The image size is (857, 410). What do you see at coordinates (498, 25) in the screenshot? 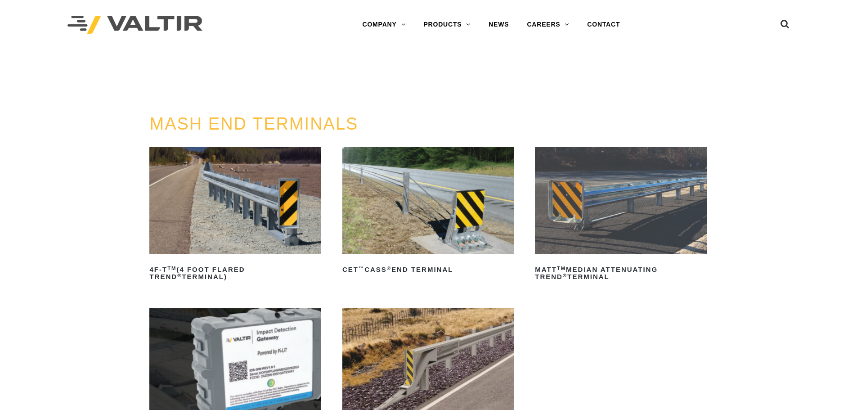
I see `a: NEWS` at bounding box center [498, 25].